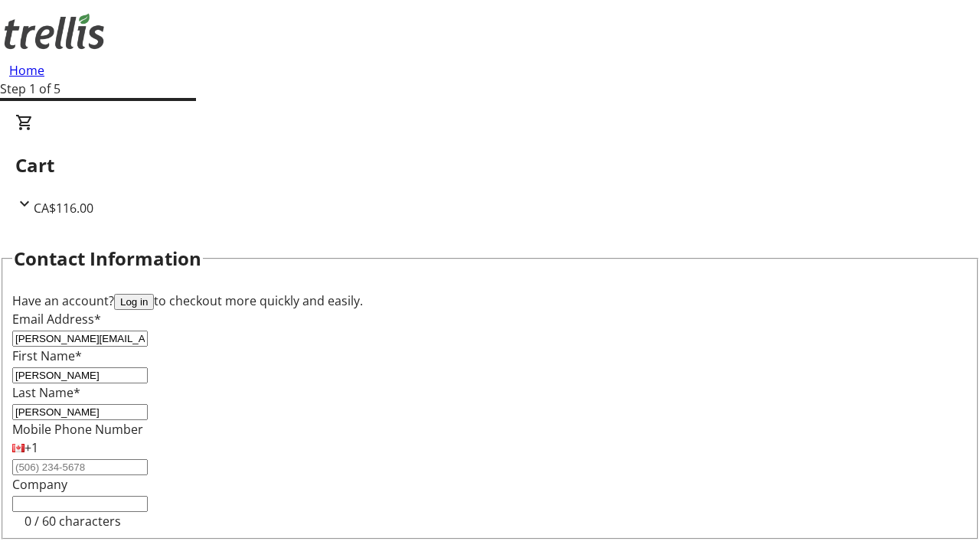 The height and width of the screenshot is (551, 980). Describe the element at coordinates (56, 319) in the screenshot. I see `label: Email Address*` at that location.